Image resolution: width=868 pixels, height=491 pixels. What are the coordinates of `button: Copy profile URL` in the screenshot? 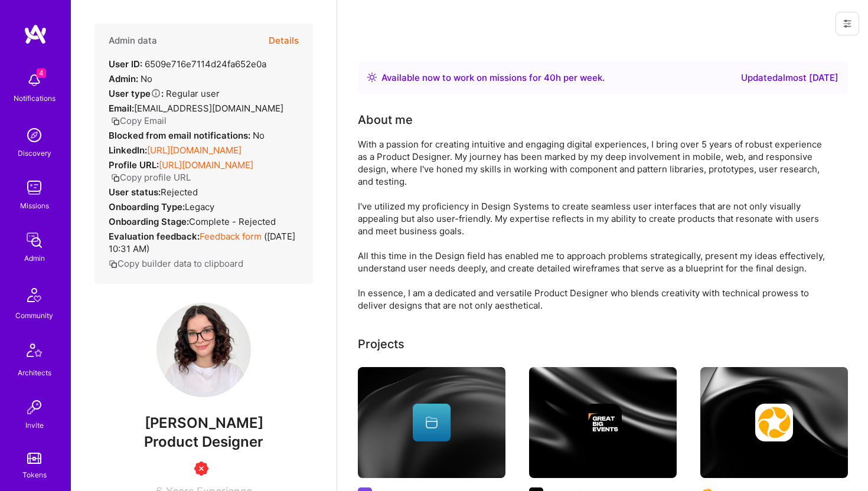 It's located at (150, 177).